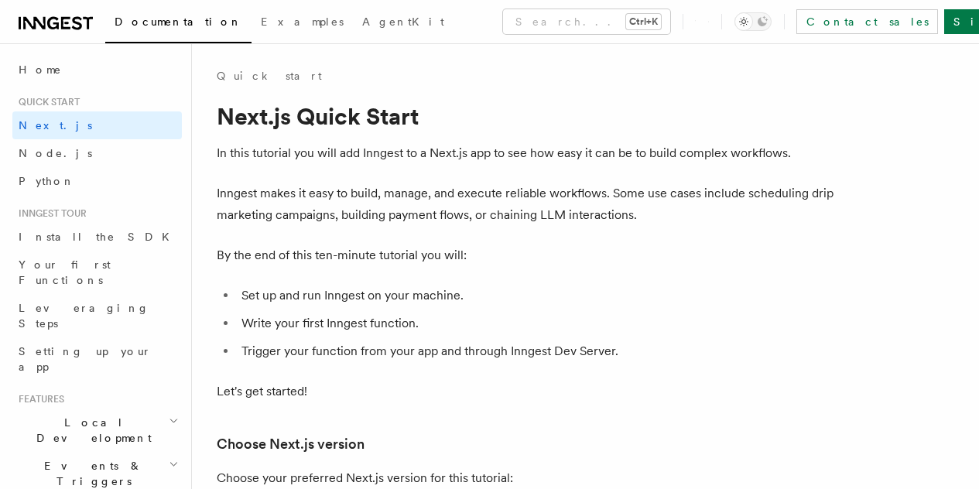 This screenshot has width=979, height=489. I want to click on button: Toggle dark mode, so click(753, 22).